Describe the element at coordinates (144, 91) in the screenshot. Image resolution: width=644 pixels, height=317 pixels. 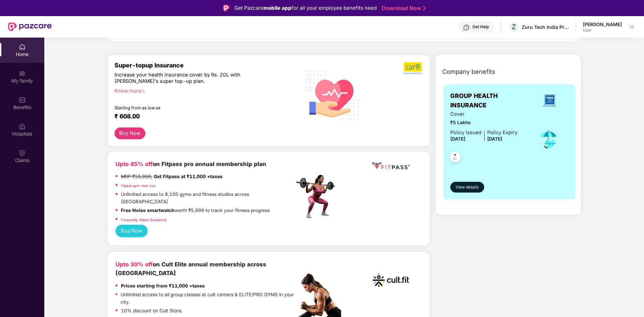
I see `span: right` at that location.